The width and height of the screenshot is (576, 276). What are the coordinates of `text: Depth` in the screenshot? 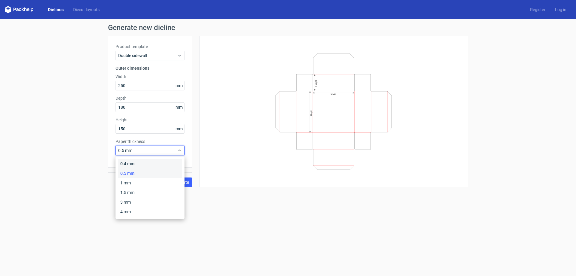 It's located at (311, 112).